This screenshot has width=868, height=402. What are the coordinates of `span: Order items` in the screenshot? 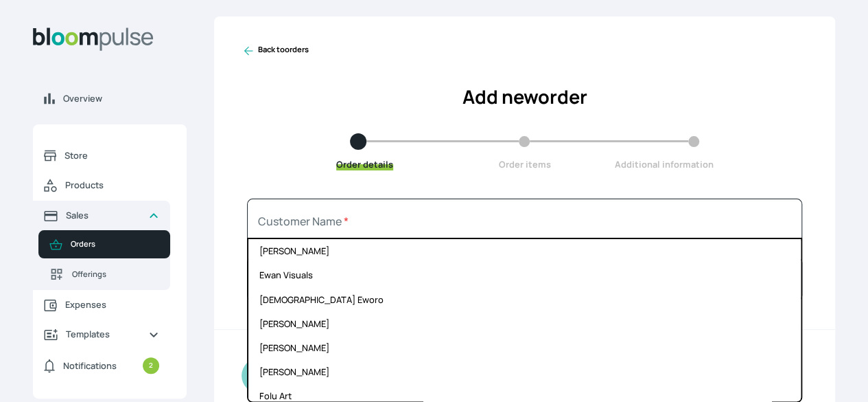 It's located at (524, 164).